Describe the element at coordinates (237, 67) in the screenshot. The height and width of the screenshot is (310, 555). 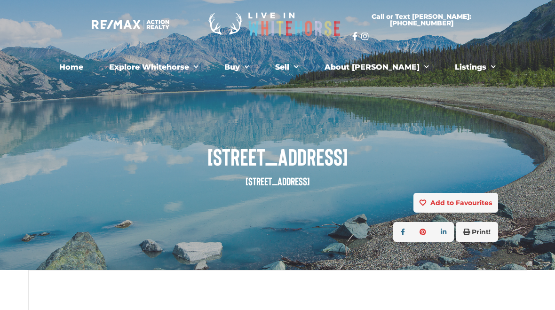
I see `a: Buy` at that location.